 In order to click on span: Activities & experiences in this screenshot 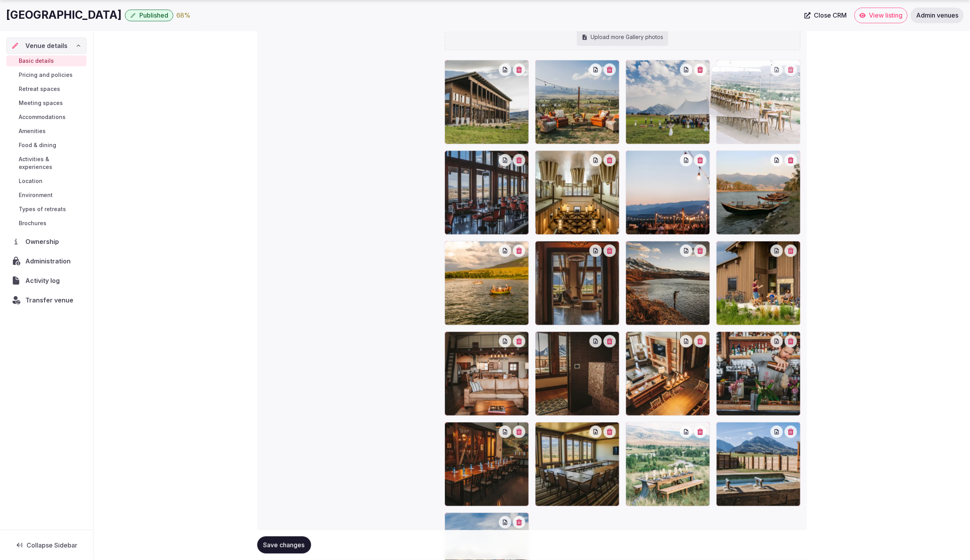, I will do `click(52, 164)`.